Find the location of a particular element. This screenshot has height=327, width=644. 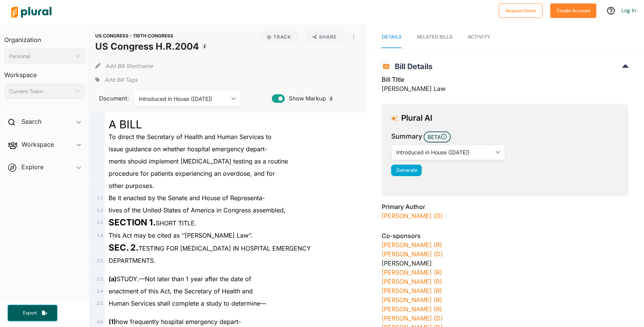

span: 1 . 3 is located at coordinates (99, 222).